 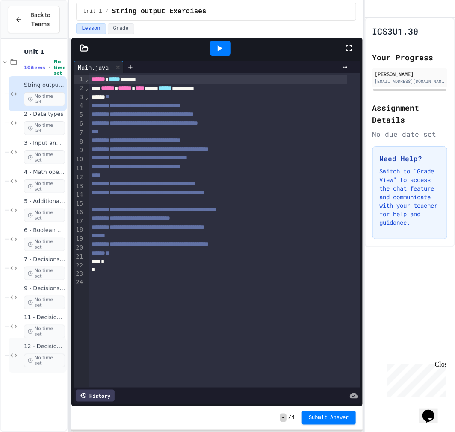 What do you see at coordinates (44, 318) in the screenshot?
I see `span: 11 - Decisions Part 3` at bounding box center [44, 318].